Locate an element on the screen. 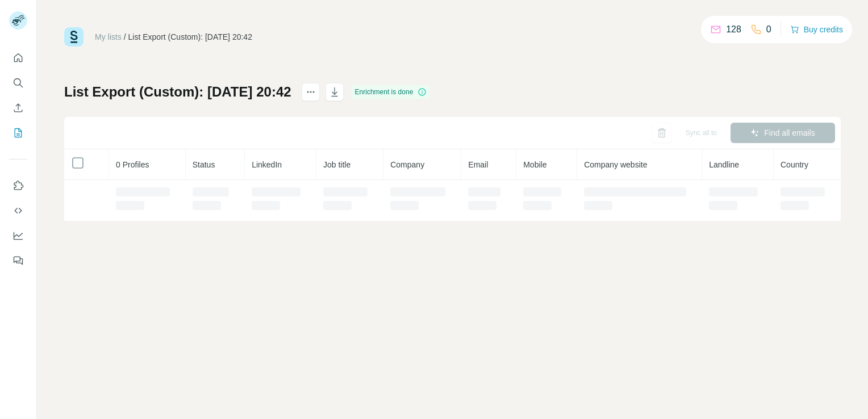  div: Enrichment is done is located at coordinates (391, 92).